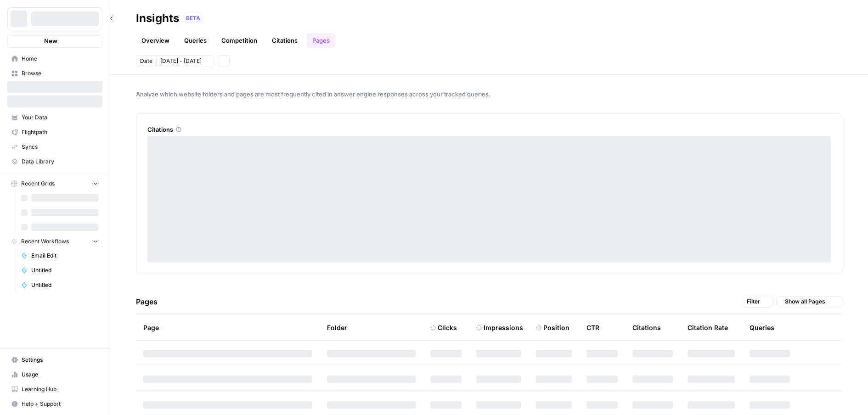 The image size is (868, 415). Describe the element at coordinates (337, 327) in the screenshot. I see `div: Folder` at that location.